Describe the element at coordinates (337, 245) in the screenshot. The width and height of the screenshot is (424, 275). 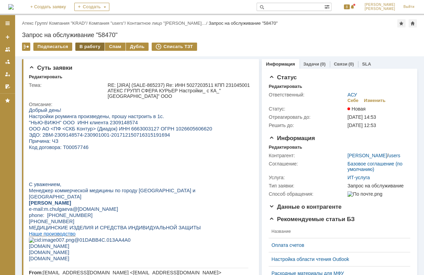
I see `a: Оплата счетов` at that location.